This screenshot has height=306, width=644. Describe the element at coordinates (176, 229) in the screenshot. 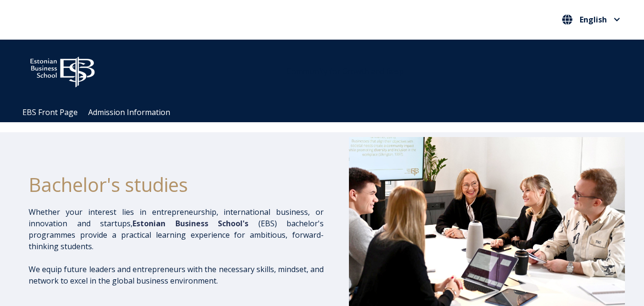

I see `p: Whether your interest lies in entrepreneurship, international business, or innovation and startup...` at that location.